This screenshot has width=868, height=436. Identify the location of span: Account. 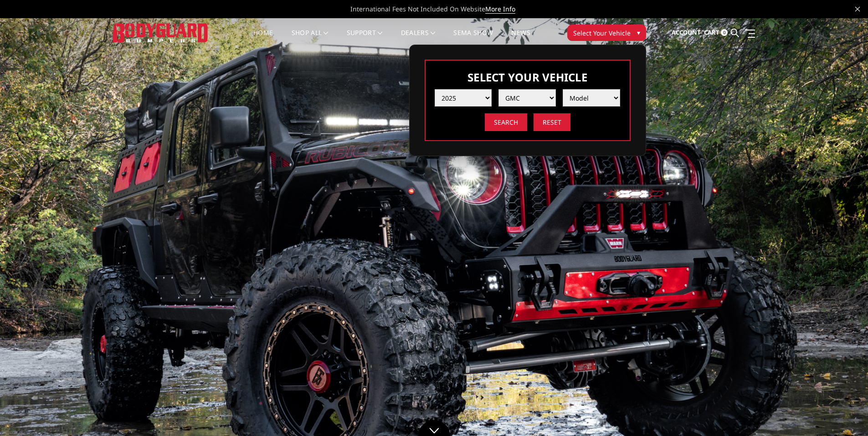
(687, 32).